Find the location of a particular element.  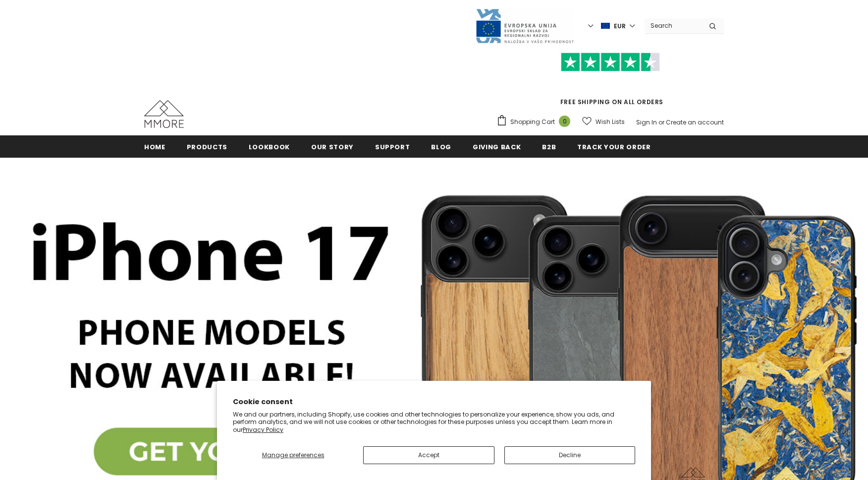

a: Home is located at coordinates (155, 146).